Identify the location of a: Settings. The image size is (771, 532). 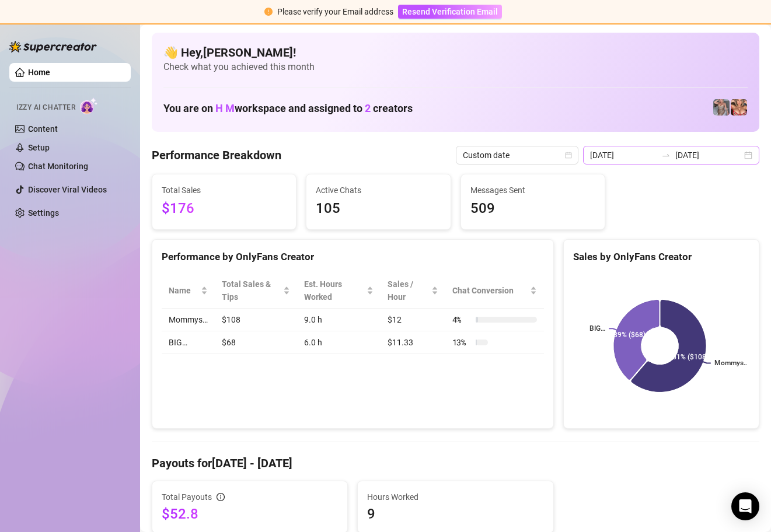
(43, 213).